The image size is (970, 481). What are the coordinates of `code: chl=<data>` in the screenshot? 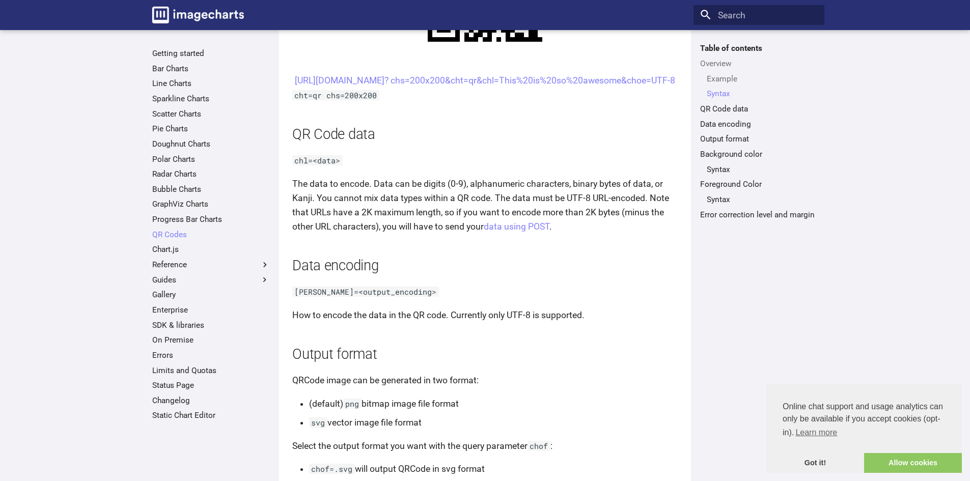 It's located at (317, 160).